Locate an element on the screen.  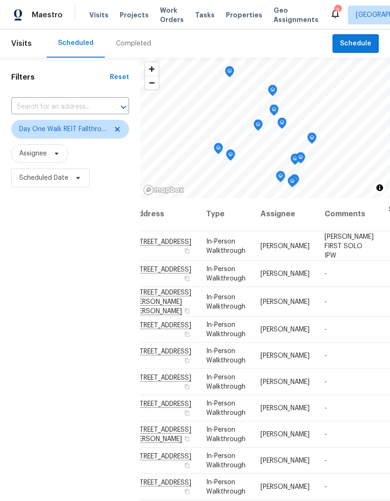
span: Scheduled Date is located at coordinates (44, 178).